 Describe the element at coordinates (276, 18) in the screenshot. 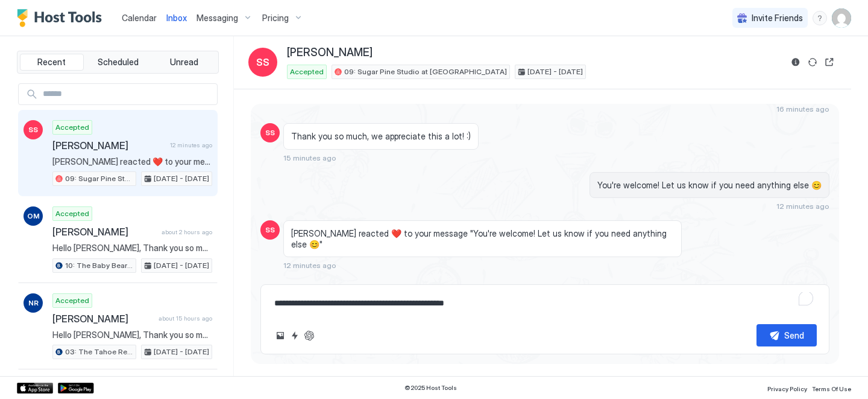

I see `span: Pricing` at that location.